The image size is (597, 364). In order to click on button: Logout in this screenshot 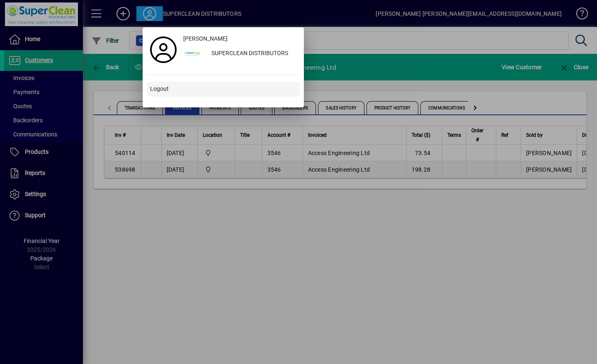, I will do `click(223, 89)`.